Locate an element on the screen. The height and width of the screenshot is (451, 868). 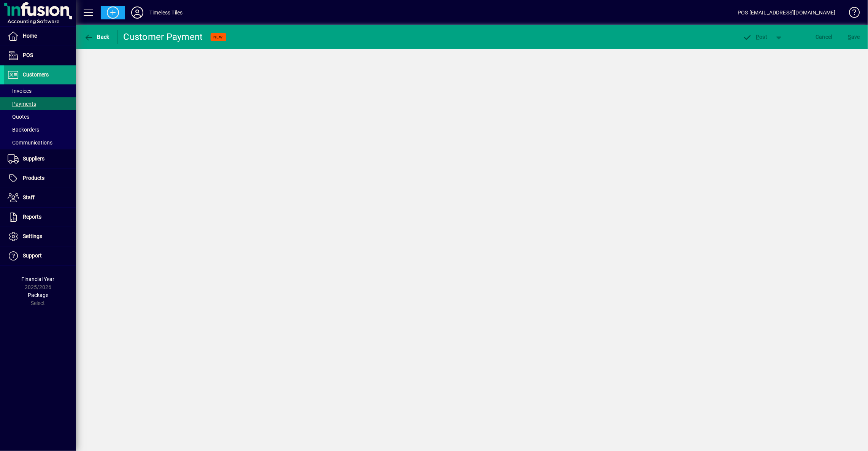
span: Settings is located at coordinates (33, 236).